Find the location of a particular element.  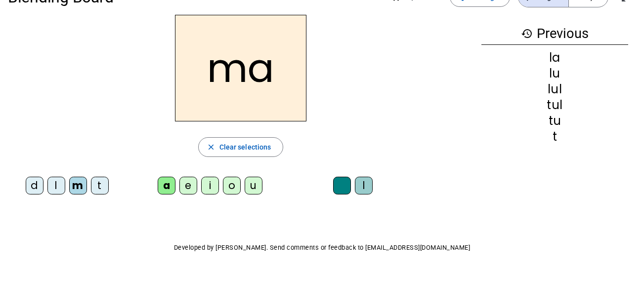

div: i is located at coordinates (210, 186).